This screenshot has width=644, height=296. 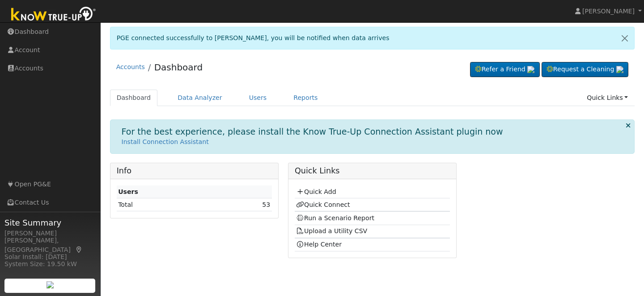 I want to click on a: Help Center, so click(x=319, y=245).